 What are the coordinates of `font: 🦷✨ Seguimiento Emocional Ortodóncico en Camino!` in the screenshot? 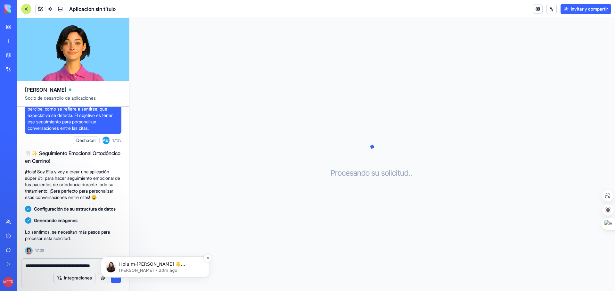 It's located at (73, 157).